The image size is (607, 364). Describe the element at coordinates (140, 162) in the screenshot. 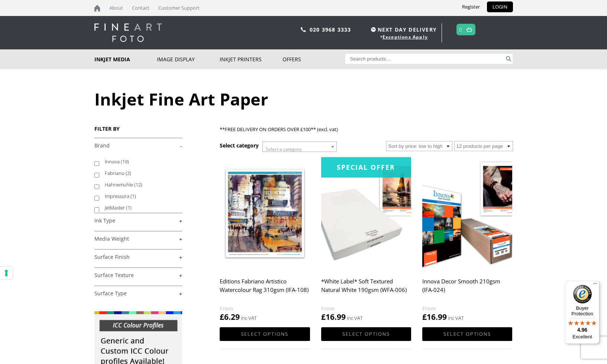

I see `label: Innova` at that location.